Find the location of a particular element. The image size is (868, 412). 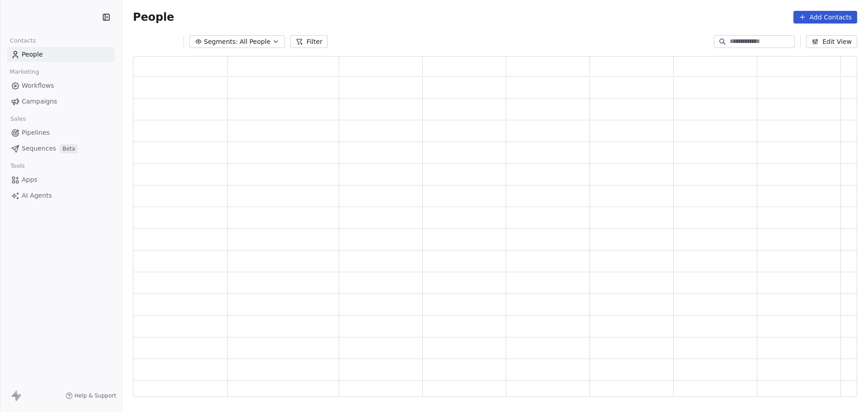

span: Segments: is located at coordinates (221, 41).